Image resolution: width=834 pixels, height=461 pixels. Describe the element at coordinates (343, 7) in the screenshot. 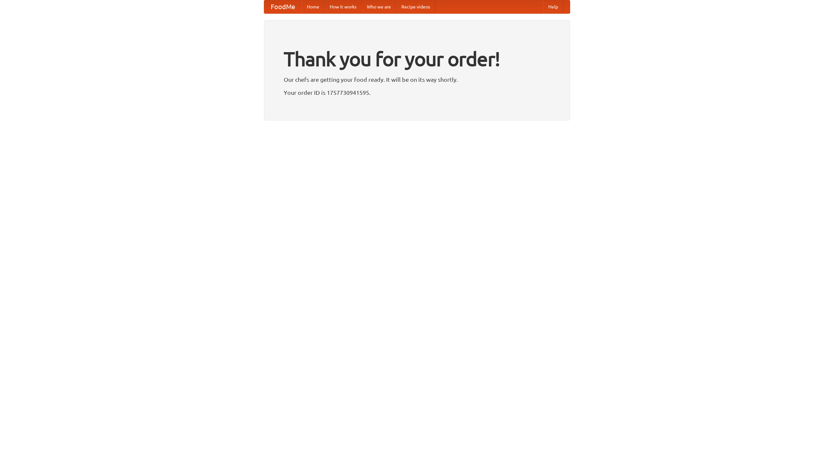

I see `a: How it works` at that location.